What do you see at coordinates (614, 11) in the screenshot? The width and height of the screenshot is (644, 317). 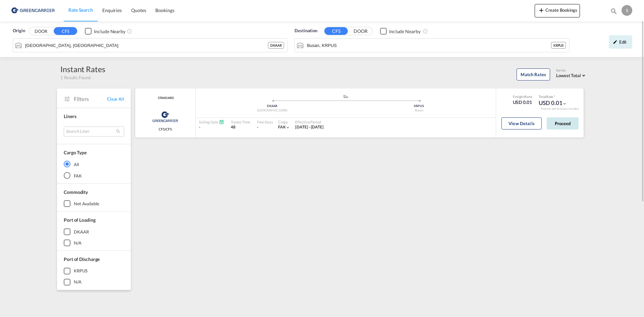 I see `md-icon: icon-magnify` at bounding box center [614, 11].